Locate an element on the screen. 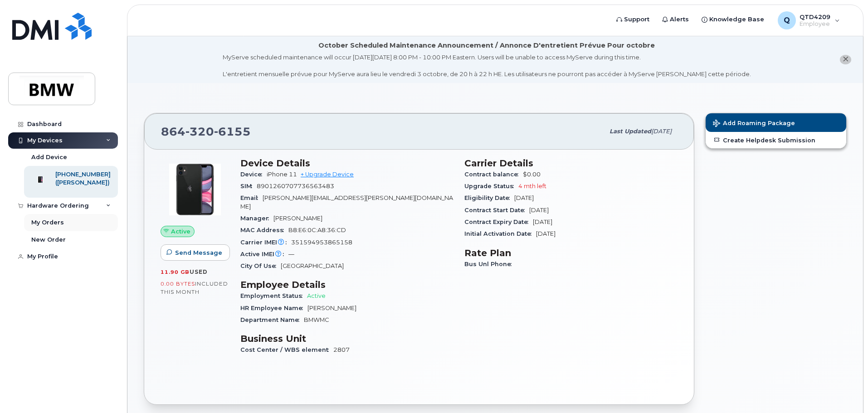 This screenshot has width=868, height=413. a: Create Helpdesk Submission is located at coordinates (776, 140).